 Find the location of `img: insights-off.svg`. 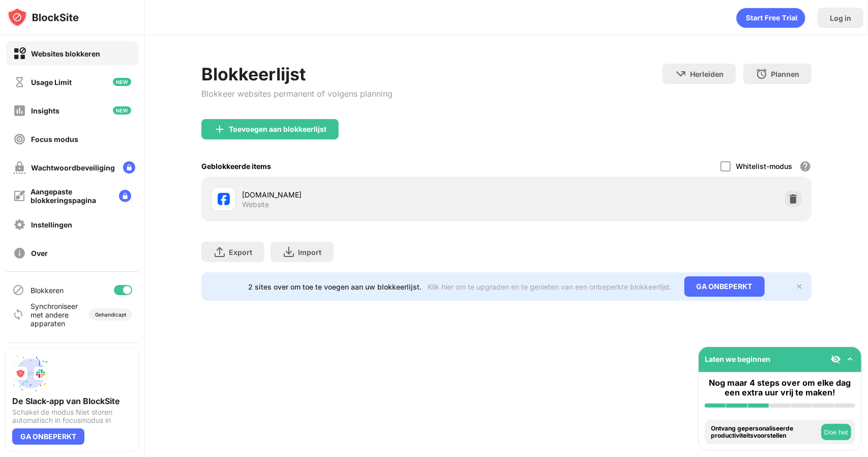

img: insights-off.svg is located at coordinates (19, 111).